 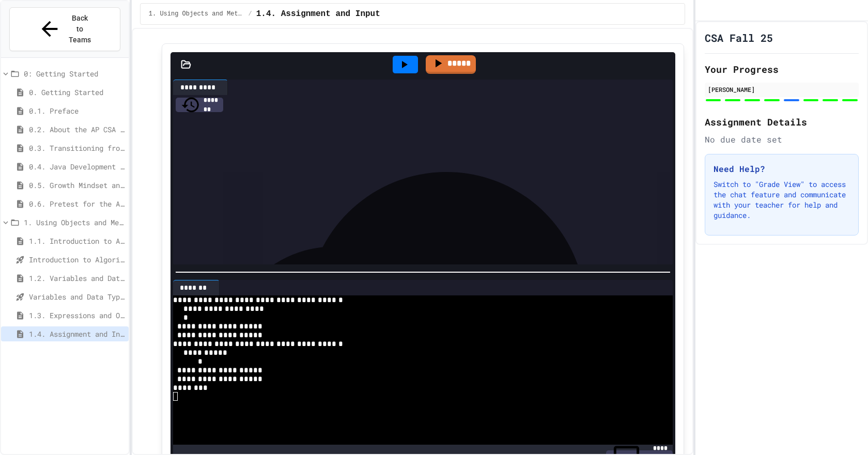 What do you see at coordinates (782, 140) in the screenshot?
I see `div: No due date set` at bounding box center [782, 140].